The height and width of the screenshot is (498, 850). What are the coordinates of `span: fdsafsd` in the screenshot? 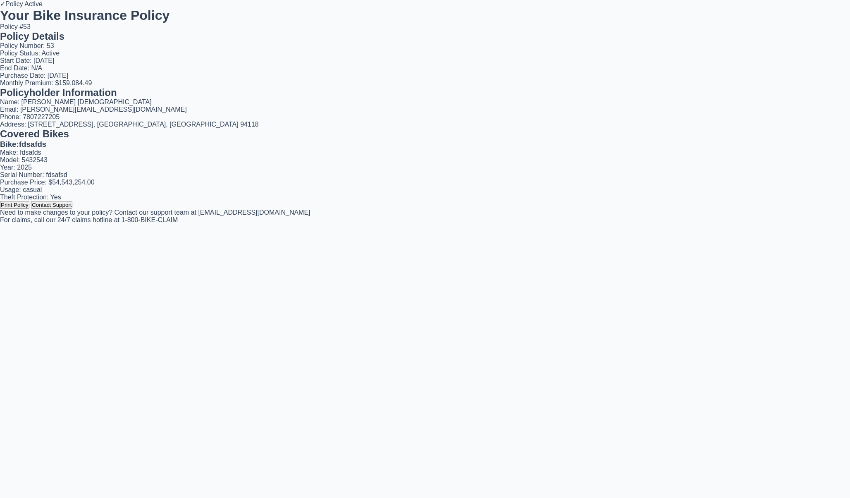 It's located at (57, 174).